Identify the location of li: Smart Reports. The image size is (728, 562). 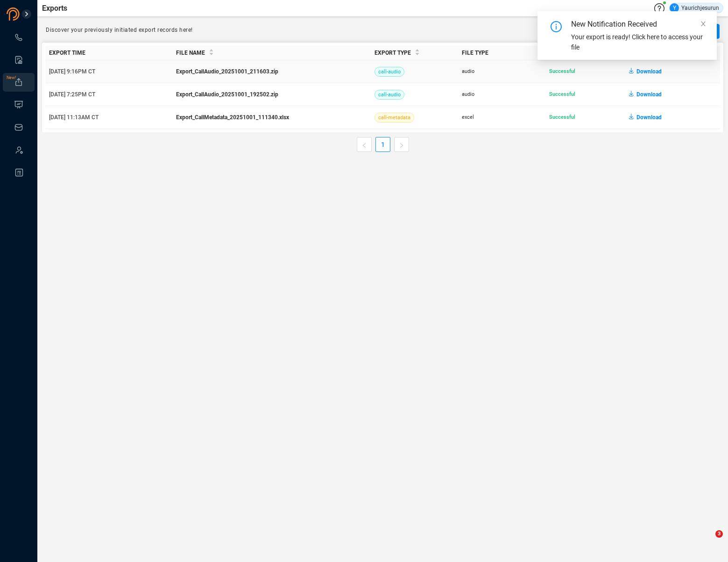
(18, 60).